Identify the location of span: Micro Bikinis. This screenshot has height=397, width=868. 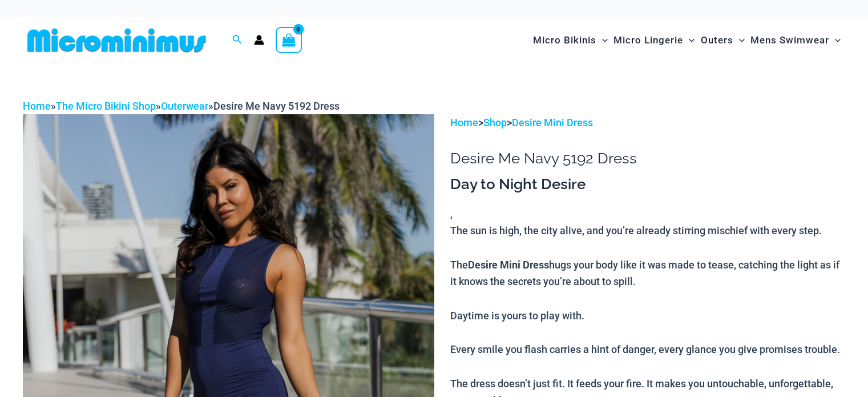
(565, 40).